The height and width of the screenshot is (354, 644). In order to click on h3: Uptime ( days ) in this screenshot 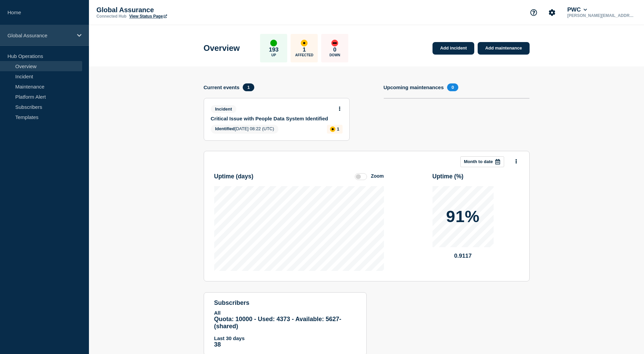, I will do `click(234, 176)`.